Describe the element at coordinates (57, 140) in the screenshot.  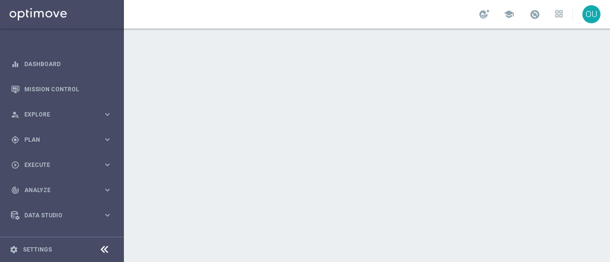
I see `div: Plan` at that location.